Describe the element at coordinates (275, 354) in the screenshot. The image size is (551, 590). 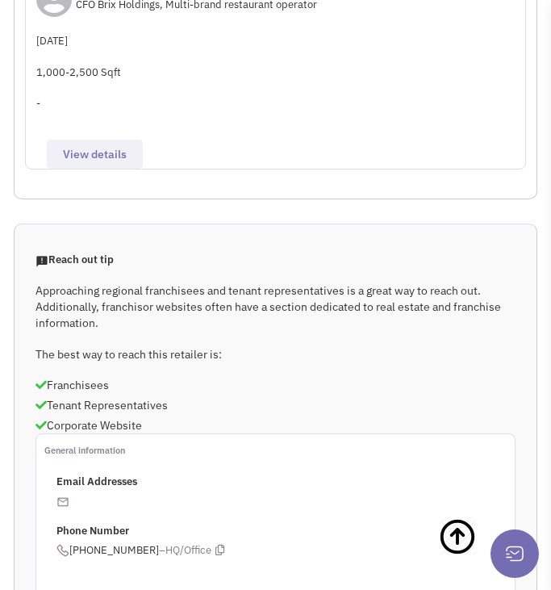
I see `p: The best way to reach this retailer is:` at that location.